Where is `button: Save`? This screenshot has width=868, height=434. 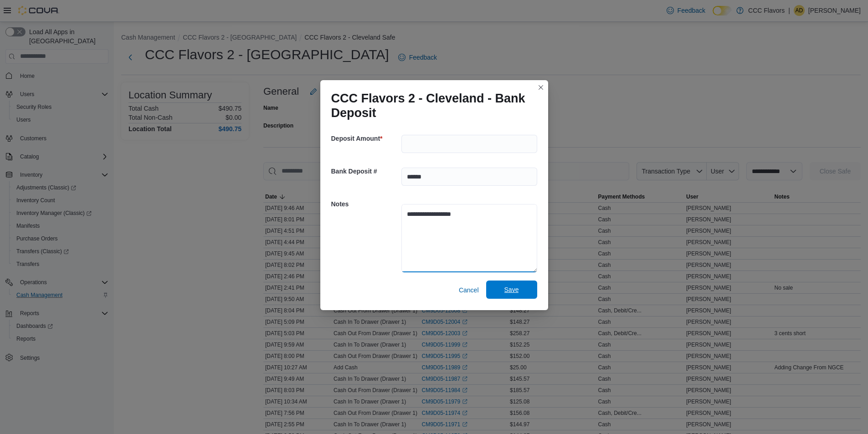
button: Save is located at coordinates (512, 290).